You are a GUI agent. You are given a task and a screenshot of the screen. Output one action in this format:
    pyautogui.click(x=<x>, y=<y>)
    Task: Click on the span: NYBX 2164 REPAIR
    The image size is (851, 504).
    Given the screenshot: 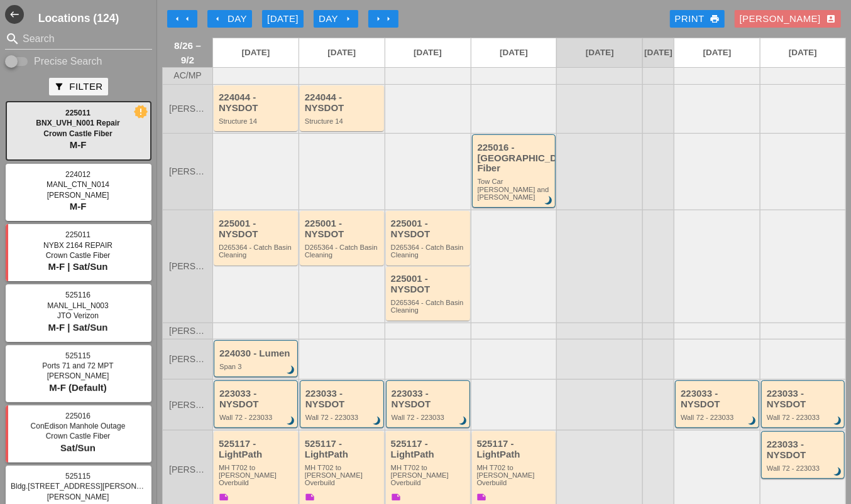 What is the action you would take?
    pyautogui.click(x=78, y=245)
    